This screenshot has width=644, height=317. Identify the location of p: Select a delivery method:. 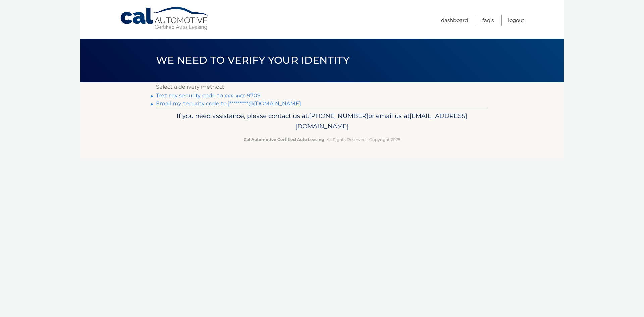
(322, 87).